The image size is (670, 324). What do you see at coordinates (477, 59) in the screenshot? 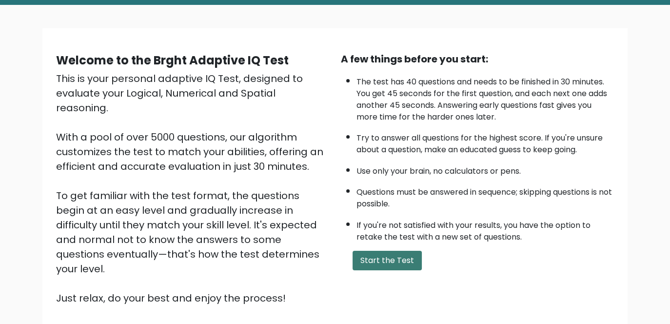
I see `div: A few things before you start:` at bounding box center [477, 59].